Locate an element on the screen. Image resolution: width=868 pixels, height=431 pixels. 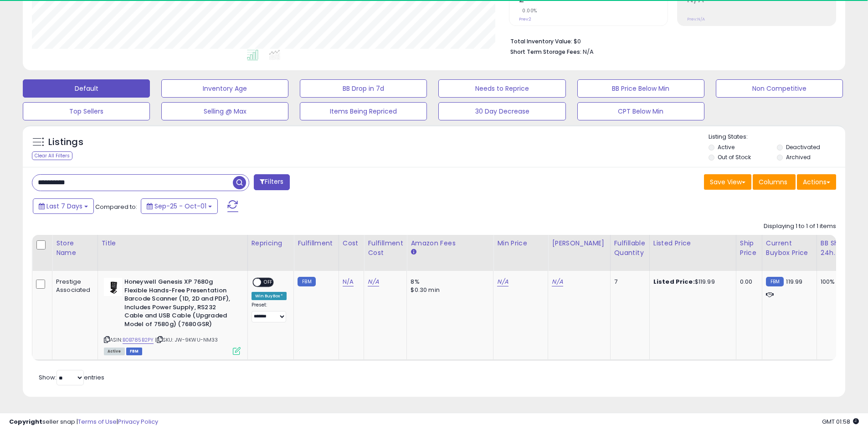
button: 30 Day Decrease is located at coordinates (501, 111).